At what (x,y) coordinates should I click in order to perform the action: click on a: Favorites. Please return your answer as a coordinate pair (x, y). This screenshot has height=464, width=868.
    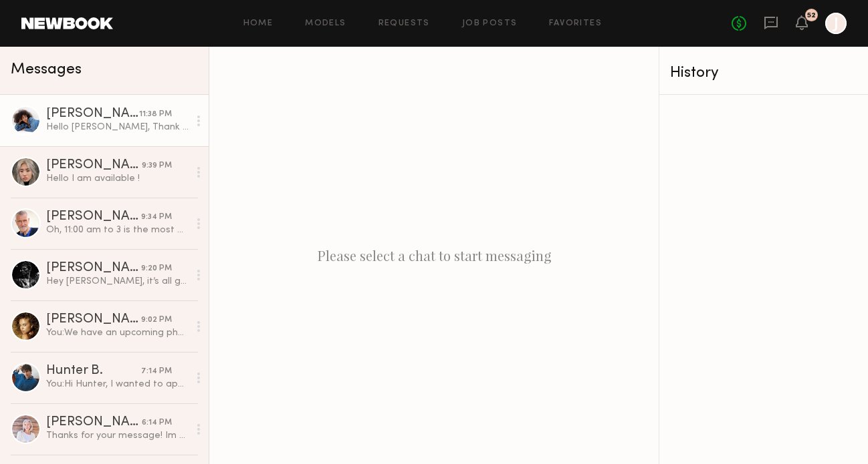
    Looking at the image, I should click on (575, 24).